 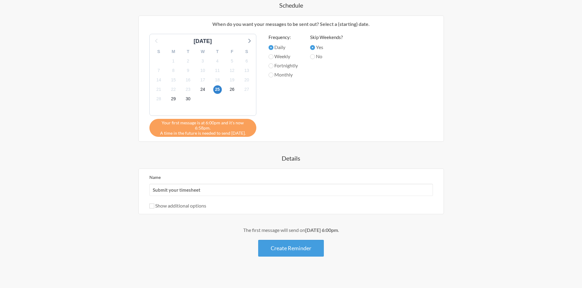 I want to click on span: Thursday, October 23, 2025, so click(x=188, y=90).